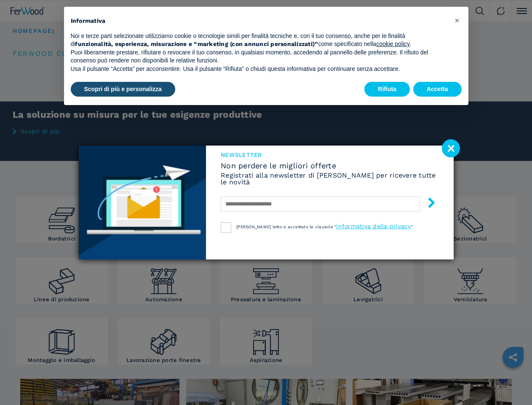 The width and height of the screenshot is (532, 405). Describe the element at coordinates (143, 202) in the screenshot. I see `img: Newsletter image` at that location.